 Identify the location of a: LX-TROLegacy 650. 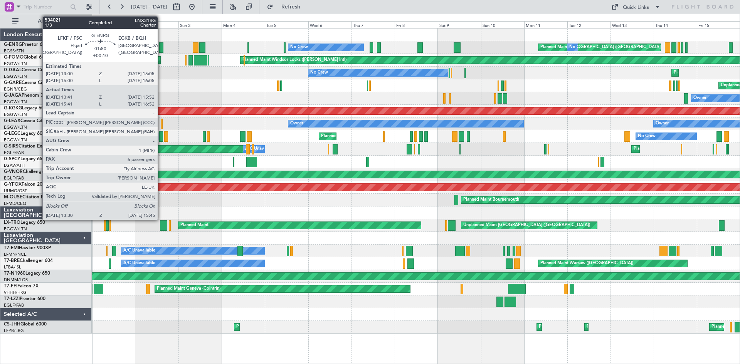
(24, 223).